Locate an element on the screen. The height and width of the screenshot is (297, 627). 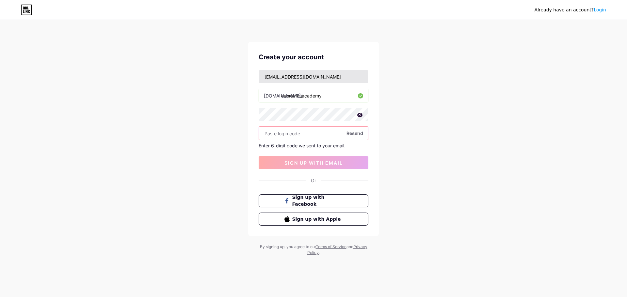
a: Login is located at coordinates (600, 10).